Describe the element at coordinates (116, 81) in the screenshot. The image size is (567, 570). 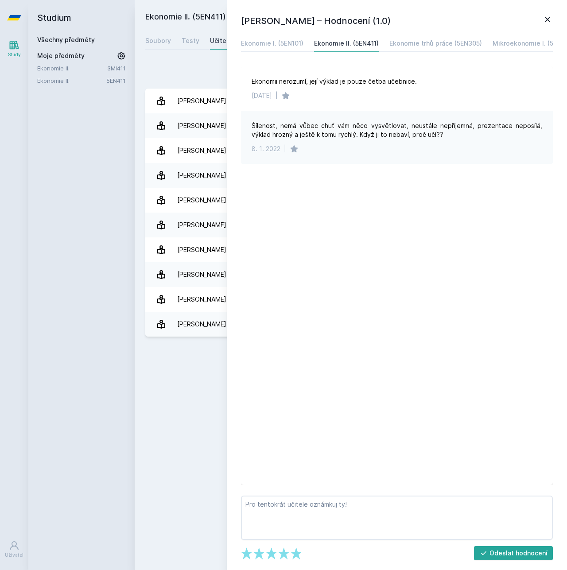
I see `a: 5EN411` at that location.